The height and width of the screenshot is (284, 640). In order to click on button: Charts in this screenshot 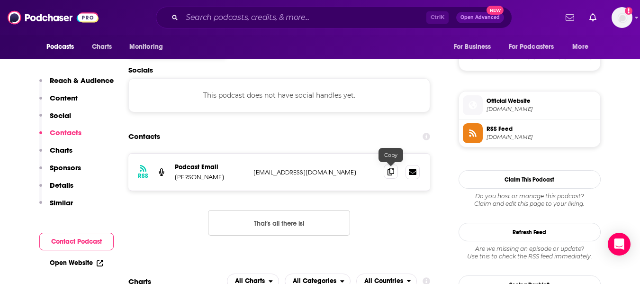, I will do `click(56, 154)`.